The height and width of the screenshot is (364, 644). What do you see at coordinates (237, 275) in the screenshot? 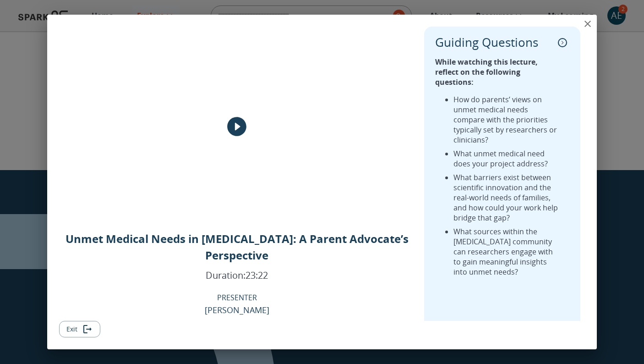
I see `p: Duration: 23:22` at bounding box center [237, 275].